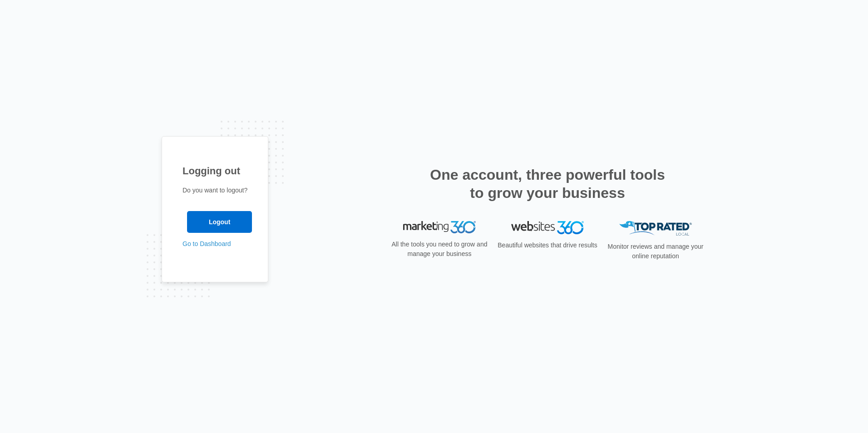 The width and height of the screenshot is (868, 433). What do you see at coordinates (656, 252) in the screenshot?
I see `p: Monitor reviews and manage your online reputation` at bounding box center [656, 252].